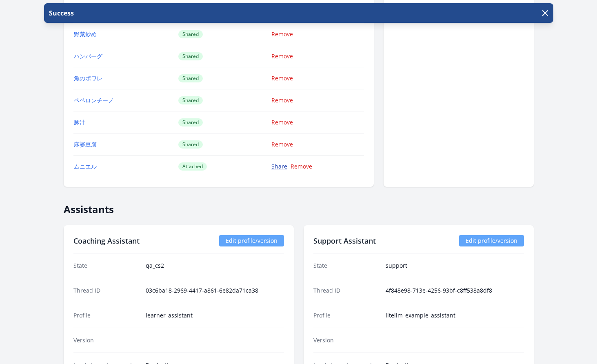 The height and width of the screenshot is (364, 597). I want to click on dd: qa_cs2, so click(215, 266).